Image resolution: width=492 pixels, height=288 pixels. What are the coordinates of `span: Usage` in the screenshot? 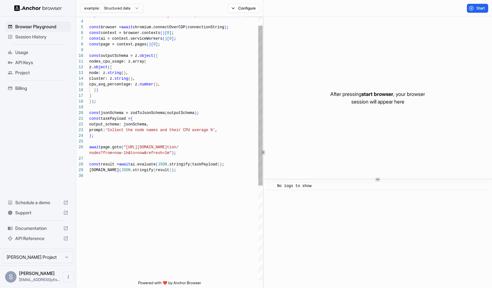 It's located at (42, 52).